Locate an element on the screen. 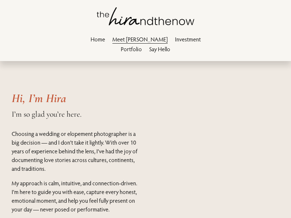 This screenshot has height=218, width=291. img: thehirandthenow is located at coordinates (145, 16).